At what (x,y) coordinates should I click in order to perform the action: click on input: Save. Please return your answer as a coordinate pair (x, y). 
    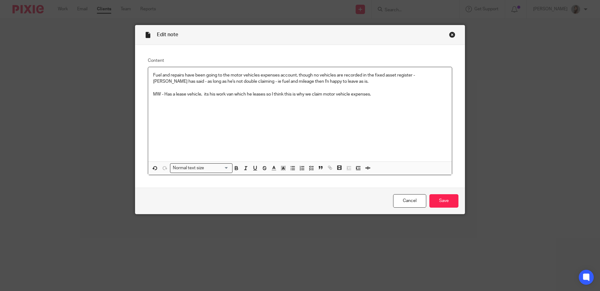
    Looking at the image, I should click on (444, 201).